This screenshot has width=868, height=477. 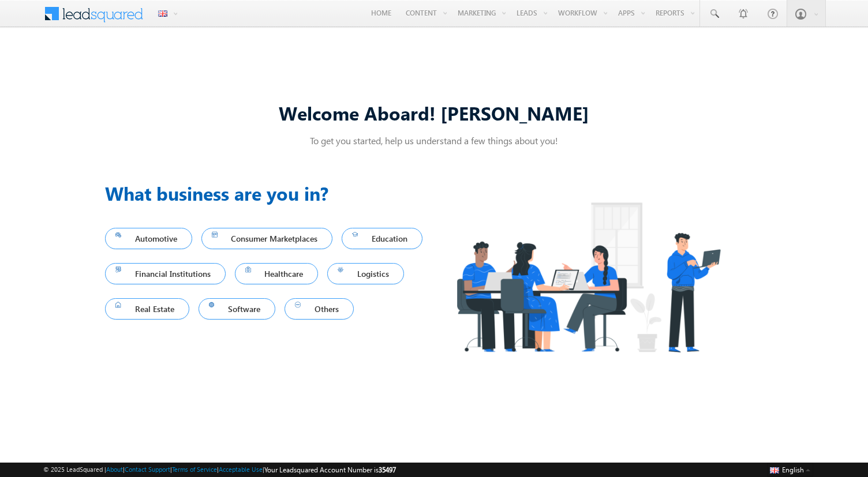 What do you see at coordinates (319, 308) in the screenshot?
I see `span: Others` at bounding box center [319, 308].